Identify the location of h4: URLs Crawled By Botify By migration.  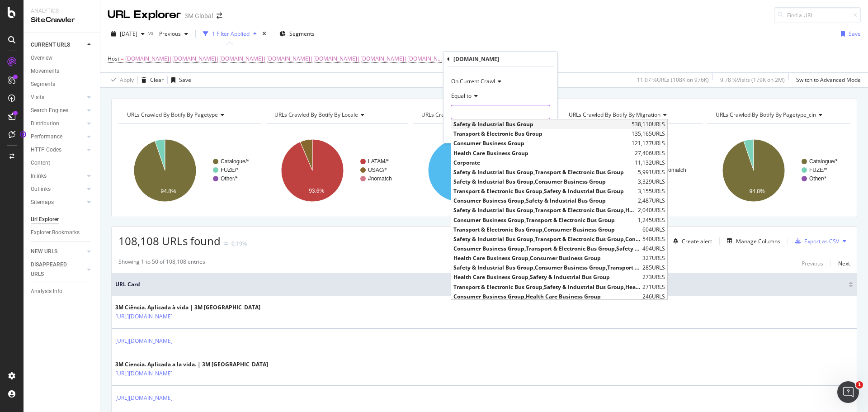
(630, 115).